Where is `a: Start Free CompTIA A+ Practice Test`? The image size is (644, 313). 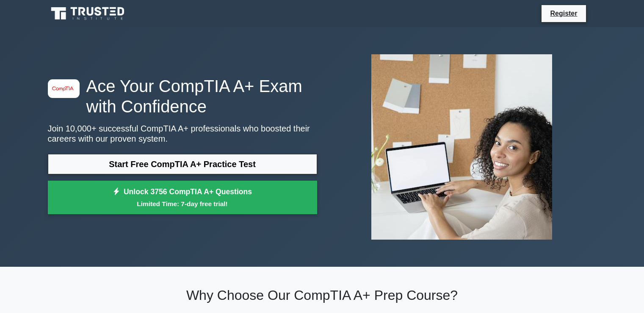
a: Start Free CompTIA A+ Practice Test is located at coordinates (182, 164).